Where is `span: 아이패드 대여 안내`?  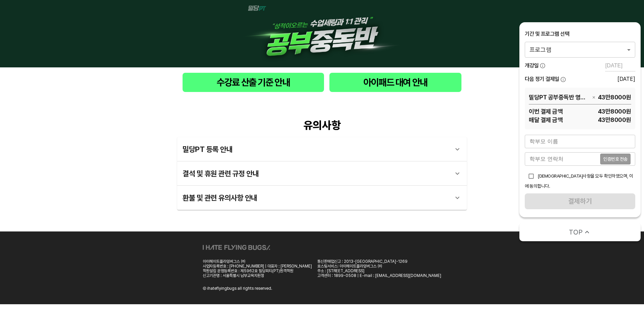
span: 아이패드 대여 안내 is located at coordinates (395, 82).